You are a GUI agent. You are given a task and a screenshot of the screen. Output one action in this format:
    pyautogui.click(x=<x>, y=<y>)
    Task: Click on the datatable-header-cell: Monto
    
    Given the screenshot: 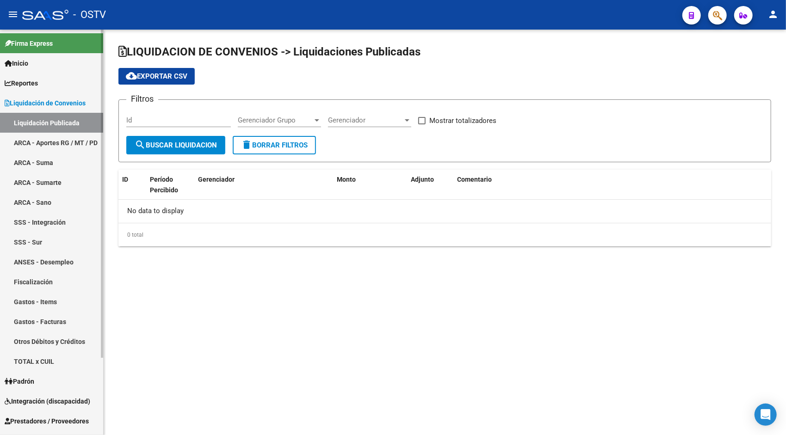 What is the action you would take?
    pyautogui.click(x=370, y=190)
    